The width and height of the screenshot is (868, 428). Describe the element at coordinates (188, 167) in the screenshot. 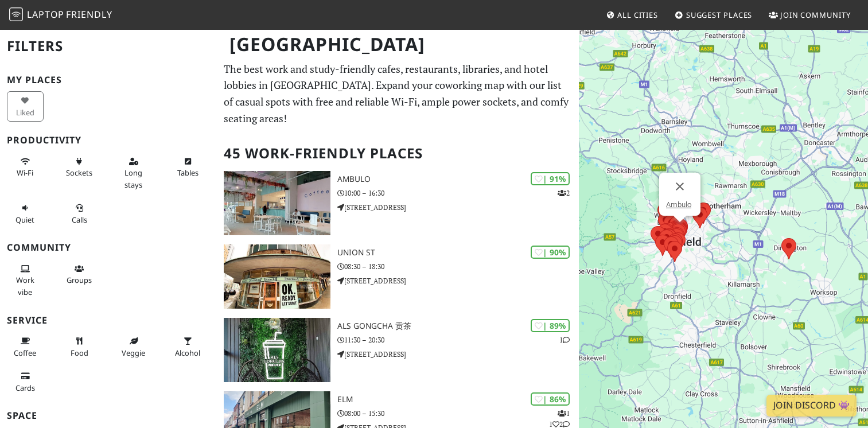

I see `button: Tables` at that location.